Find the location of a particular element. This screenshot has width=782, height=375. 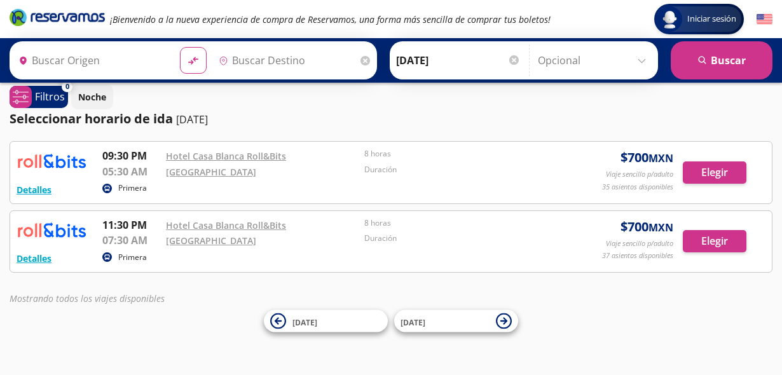

input: Buscar Destino is located at coordinates (285, 60).